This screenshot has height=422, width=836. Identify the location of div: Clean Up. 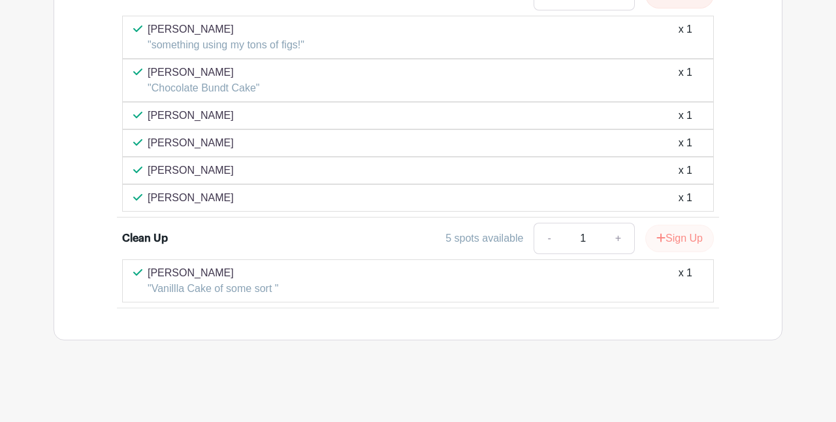
(145, 238).